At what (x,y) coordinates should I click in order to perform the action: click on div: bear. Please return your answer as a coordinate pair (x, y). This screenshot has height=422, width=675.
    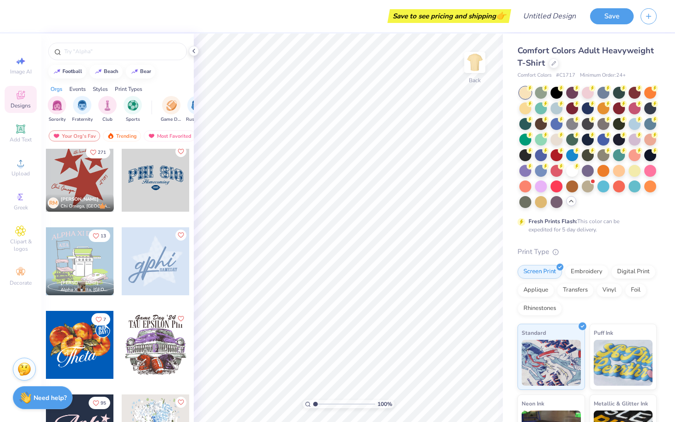
    Looking at the image, I should click on (146, 71).